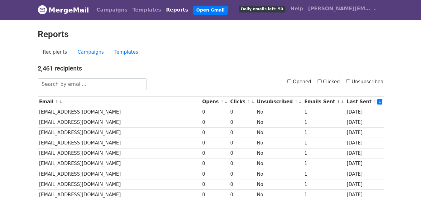 The image size is (421, 200). I want to click on h4: 2,461 recipients, so click(211, 68).